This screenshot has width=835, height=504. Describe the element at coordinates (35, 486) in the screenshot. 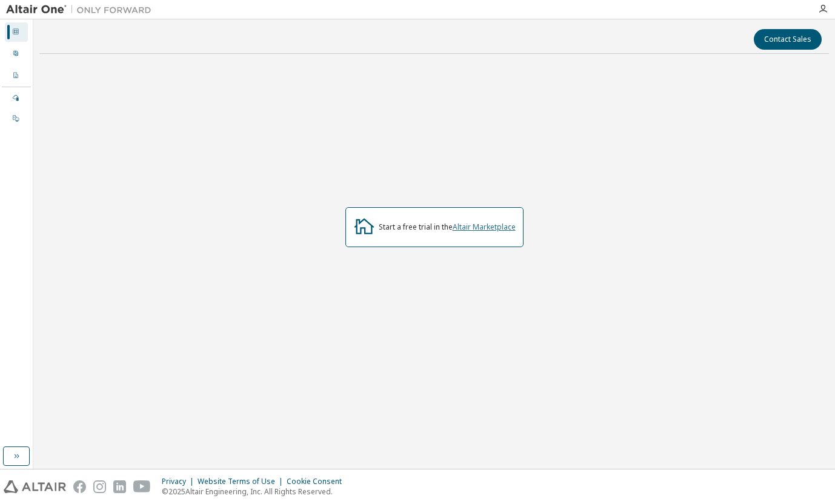

I see `img: altair_logo.svg` at that location.